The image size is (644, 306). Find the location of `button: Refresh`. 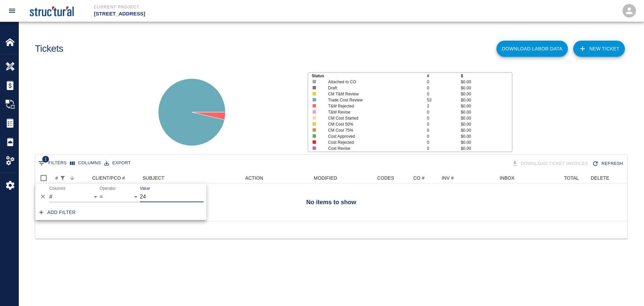

button: Refresh is located at coordinates (608, 164).